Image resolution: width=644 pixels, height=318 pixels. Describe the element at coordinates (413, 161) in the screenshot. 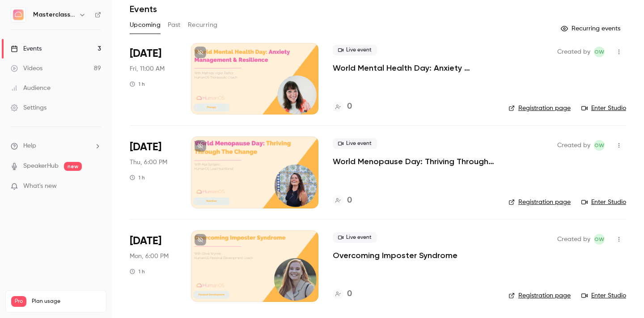

I see `a: World Menopause Day: Thriving Through The Change` at that location.